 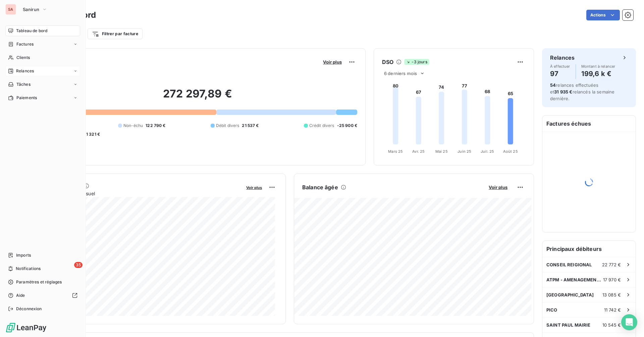 I want to click on span: Clients, so click(x=23, y=58).